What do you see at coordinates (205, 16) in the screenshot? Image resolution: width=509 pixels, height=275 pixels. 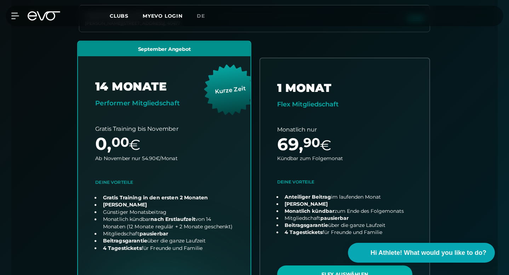 I see `a: de` at bounding box center [205, 16].